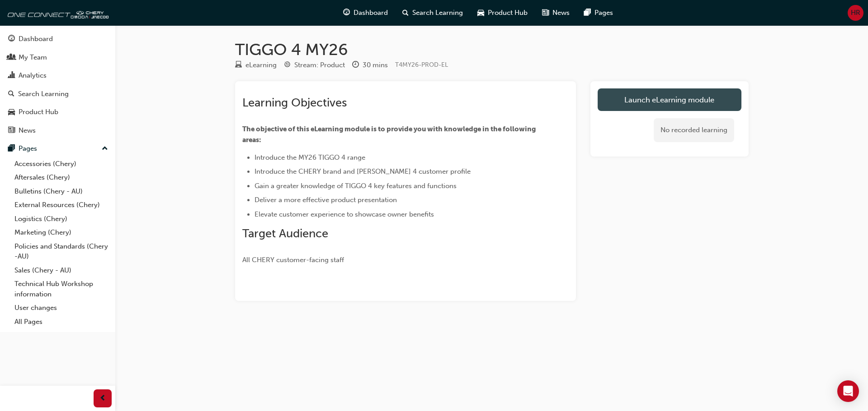 This screenshot has height=411, width=868. What do you see at coordinates (11, 75) in the screenshot?
I see `span: chart-icon` at bounding box center [11, 75].